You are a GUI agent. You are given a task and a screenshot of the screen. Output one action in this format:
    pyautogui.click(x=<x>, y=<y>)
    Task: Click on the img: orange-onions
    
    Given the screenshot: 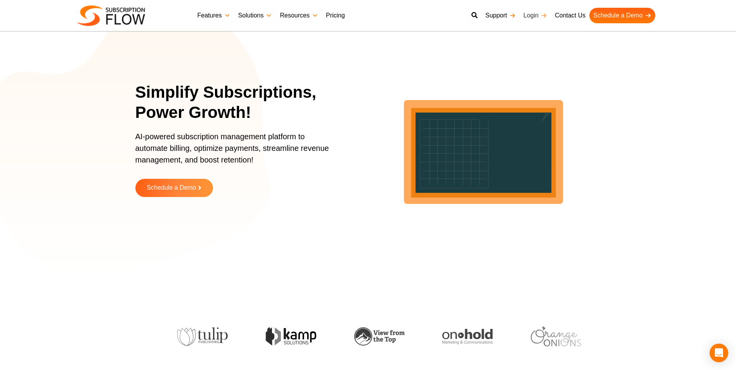 What is the action you would take?
    pyautogui.click(x=556, y=337)
    